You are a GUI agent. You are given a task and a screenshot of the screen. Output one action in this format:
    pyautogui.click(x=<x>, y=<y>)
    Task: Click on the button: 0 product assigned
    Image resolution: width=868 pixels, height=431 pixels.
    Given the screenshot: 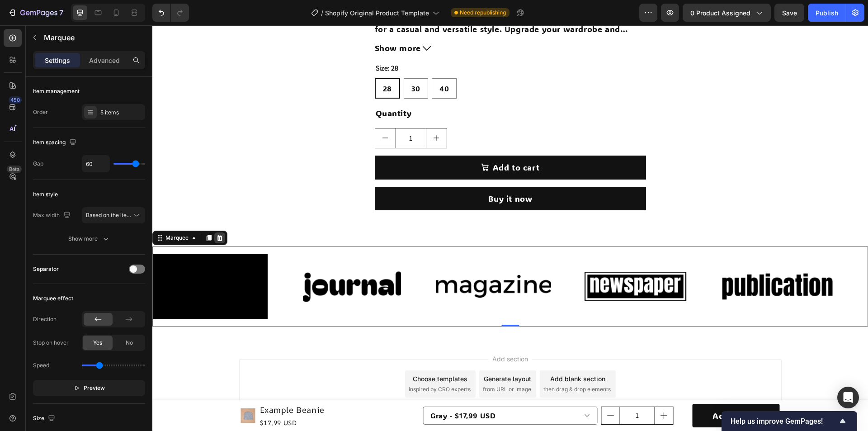 What is the action you would take?
    pyautogui.click(x=726, y=13)
    